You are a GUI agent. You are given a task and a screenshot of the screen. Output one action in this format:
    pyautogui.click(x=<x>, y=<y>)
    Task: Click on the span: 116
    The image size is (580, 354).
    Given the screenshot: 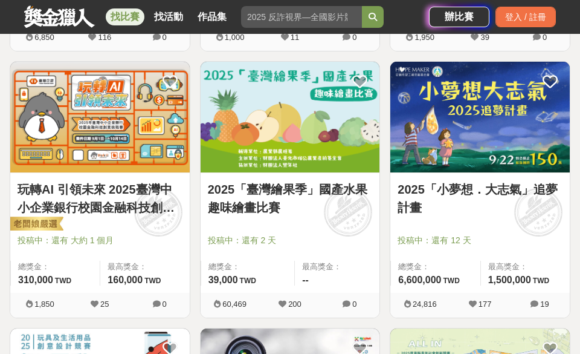 What is the action you would take?
    pyautogui.click(x=105, y=37)
    